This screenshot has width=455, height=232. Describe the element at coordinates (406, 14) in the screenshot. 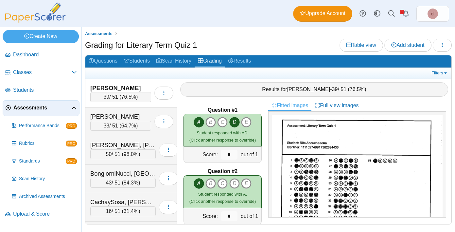

I see `a: Alerts` at that location.